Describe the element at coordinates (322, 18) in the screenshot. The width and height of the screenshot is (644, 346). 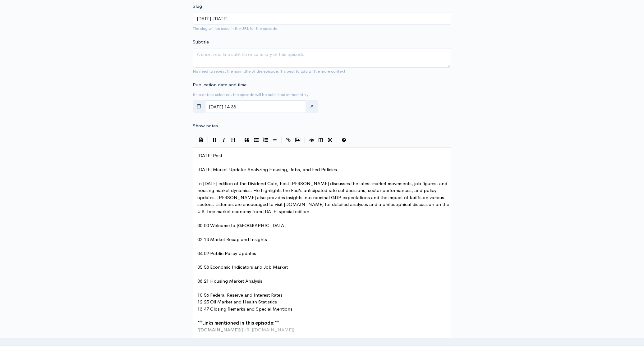
I see `input: title-of-episode` at that location.